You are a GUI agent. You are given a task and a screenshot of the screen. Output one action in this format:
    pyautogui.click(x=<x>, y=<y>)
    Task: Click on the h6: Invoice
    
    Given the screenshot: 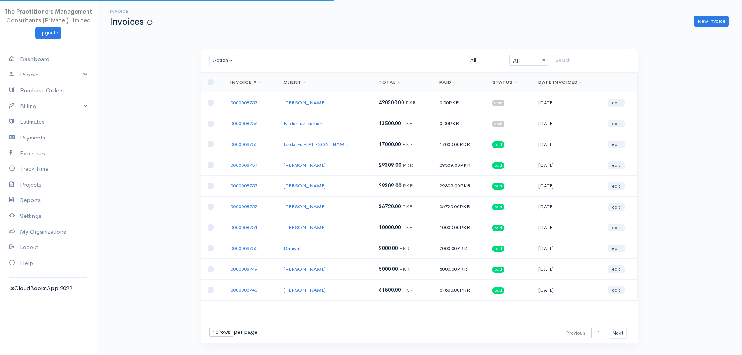 What is the action you would take?
    pyautogui.click(x=131, y=11)
    